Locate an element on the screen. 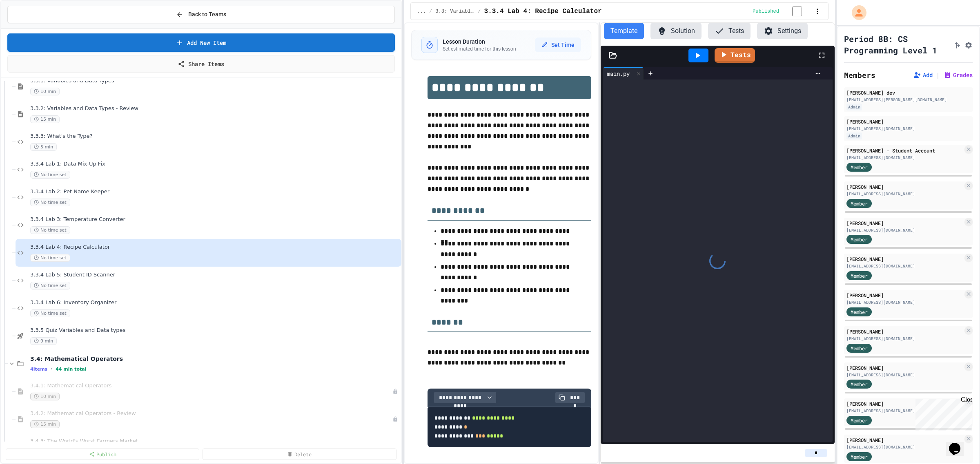  span: 3.3.1: Variables and Data Types is located at coordinates (215, 81).